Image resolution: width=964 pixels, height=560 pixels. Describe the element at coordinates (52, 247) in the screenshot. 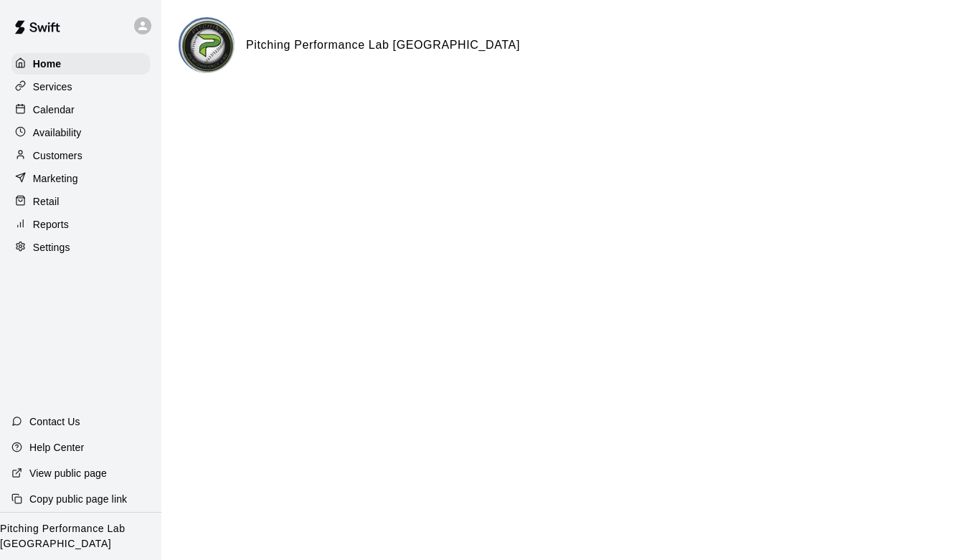

I see `p: Settings` at that location.